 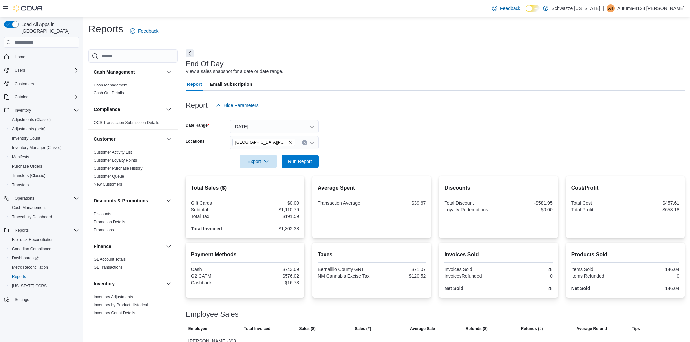 What do you see at coordinates (109, 222) in the screenshot?
I see `span: Promotion Details` at bounding box center [109, 222].